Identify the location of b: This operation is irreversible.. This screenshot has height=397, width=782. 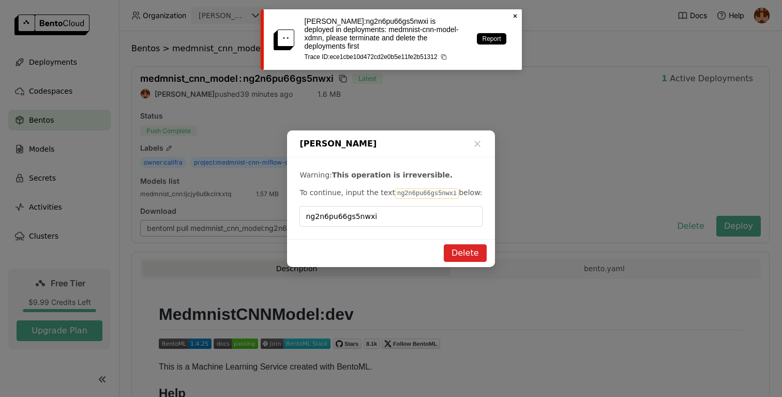
(392, 175).